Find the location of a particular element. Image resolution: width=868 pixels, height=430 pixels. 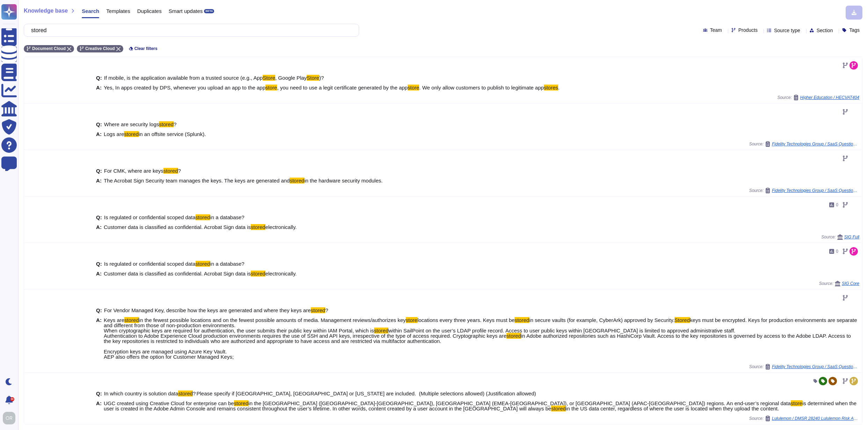

span: Team is located at coordinates (716, 30).